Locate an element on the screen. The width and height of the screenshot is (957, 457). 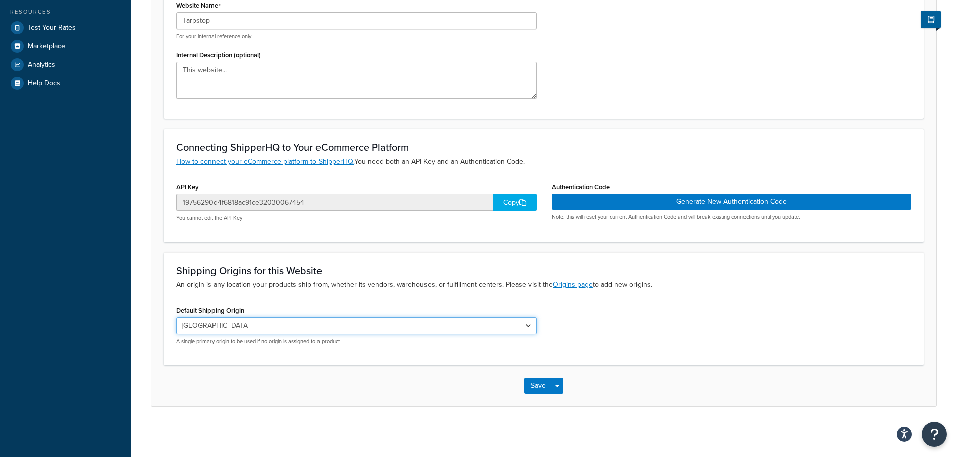
button: Generate New Authentication Code is located at coordinates (731, 202).